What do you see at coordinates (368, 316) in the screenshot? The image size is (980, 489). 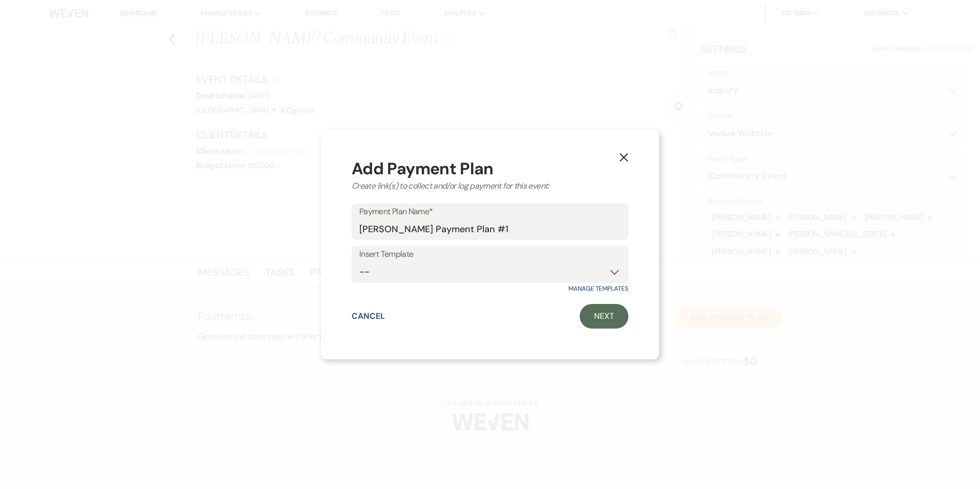 I see `button: Cancel` at bounding box center [368, 316].